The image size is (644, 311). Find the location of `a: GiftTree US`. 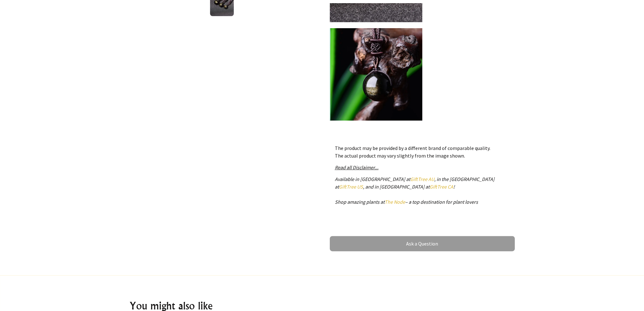

a: GiftTree US is located at coordinates (350, 186).